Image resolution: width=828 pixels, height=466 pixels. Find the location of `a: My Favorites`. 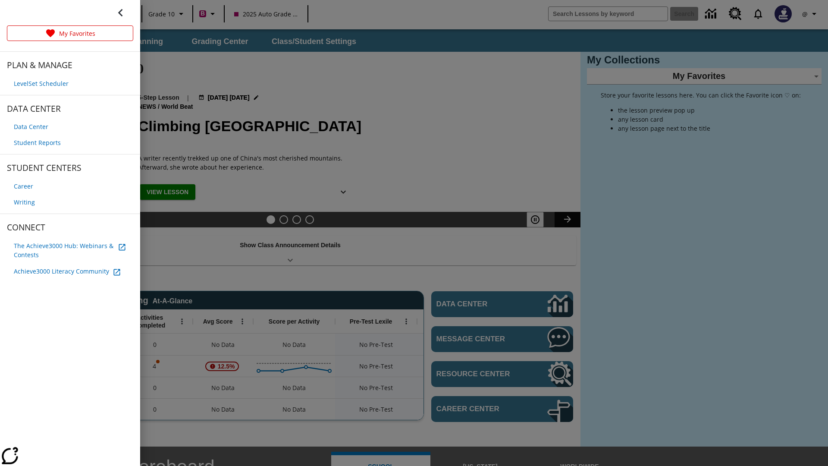

a: My Favorites is located at coordinates (70, 33).